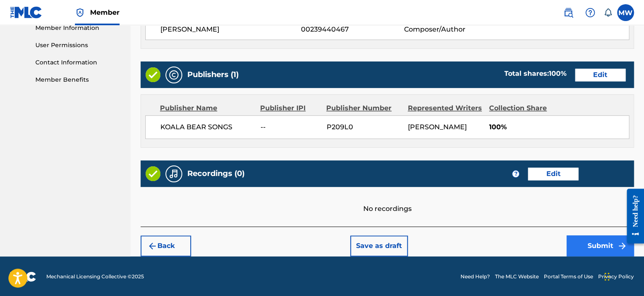 This screenshot has width=644, height=296. Describe the element at coordinates (378, 246) in the screenshot. I see `button: Save as draft` at that location.